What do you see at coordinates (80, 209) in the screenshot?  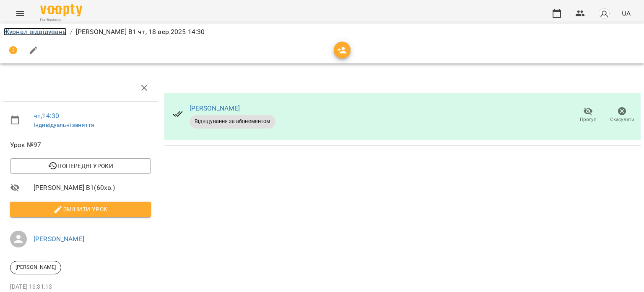 I see `button: Змінити урок` at bounding box center [80, 209].